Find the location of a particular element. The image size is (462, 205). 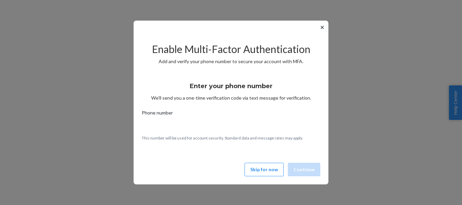

button: Skip for now is located at coordinates (264, 170).